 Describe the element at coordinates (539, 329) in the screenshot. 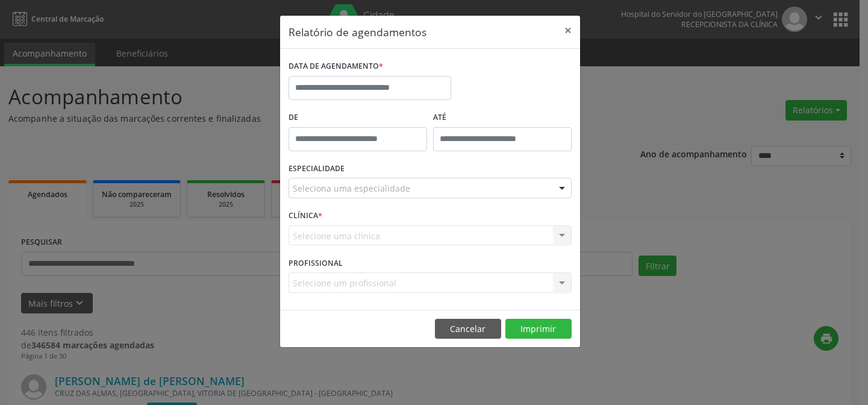

I see `button: Imprimir` at that location.